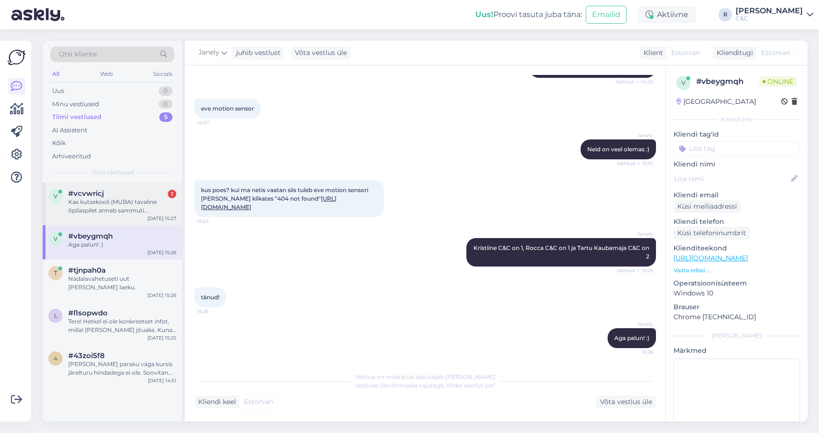 Image resolution: width=819 pixels, height=433 pixels. I want to click on span: Aga palun! :), so click(632, 337).